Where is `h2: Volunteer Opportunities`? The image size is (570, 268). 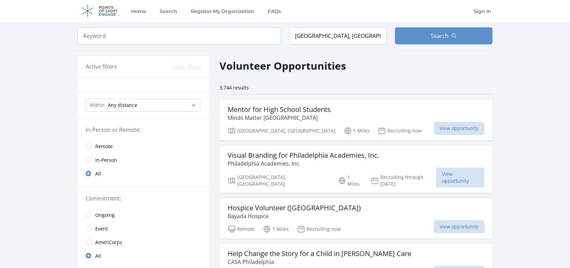
h2: Volunteer Opportunities is located at coordinates (283, 66).